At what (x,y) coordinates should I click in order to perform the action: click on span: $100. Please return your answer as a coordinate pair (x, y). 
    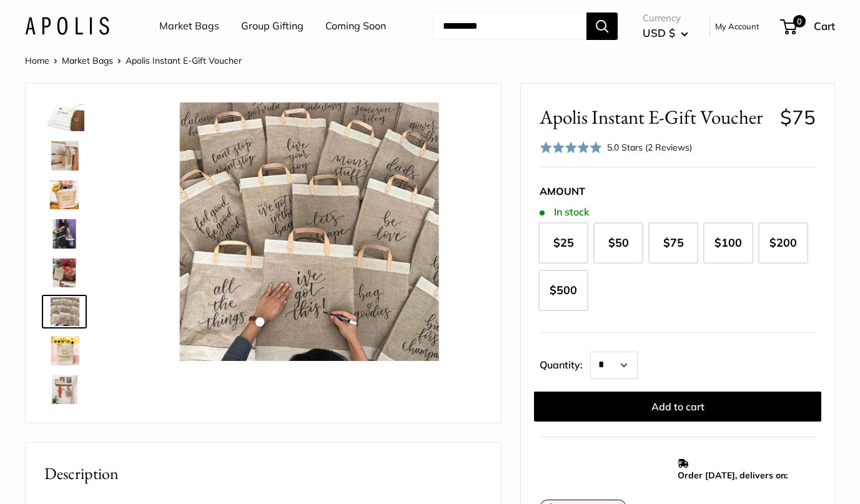
    Looking at the image, I should click on (728, 242).